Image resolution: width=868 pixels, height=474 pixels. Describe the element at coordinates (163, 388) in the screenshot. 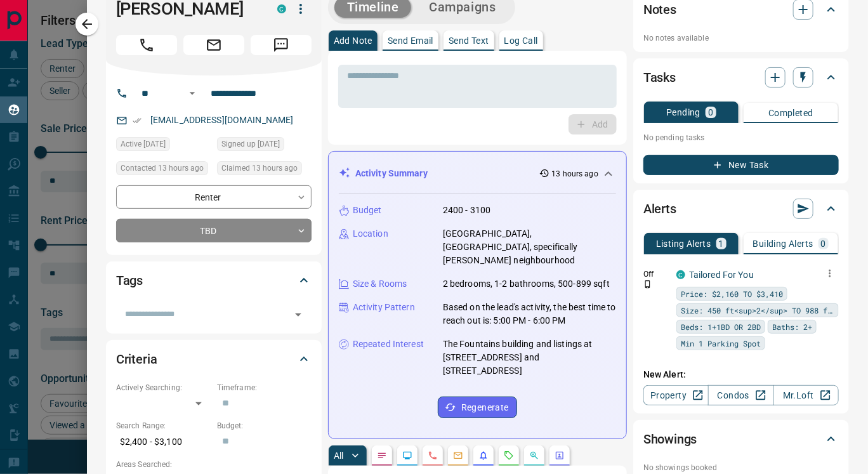

I see `p: Actively Searching:` at that location.